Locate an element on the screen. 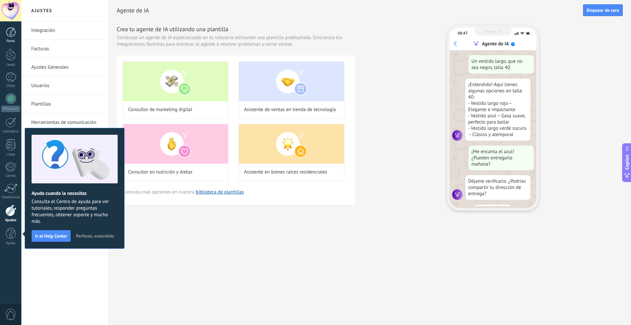 The height and width of the screenshot is (325, 631). li: Ajustes Generales is located at coordinates (65, 67).